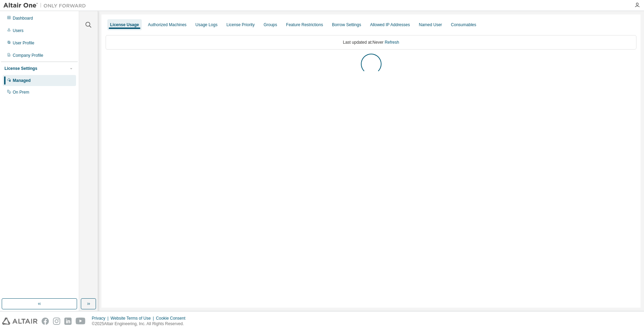 The width and height of the screenshot is (644, 331). What do you see at coordinates (304, 25) in the screenshot?
I see `div: Feature Restrictions` at bounding box center [304, 25].